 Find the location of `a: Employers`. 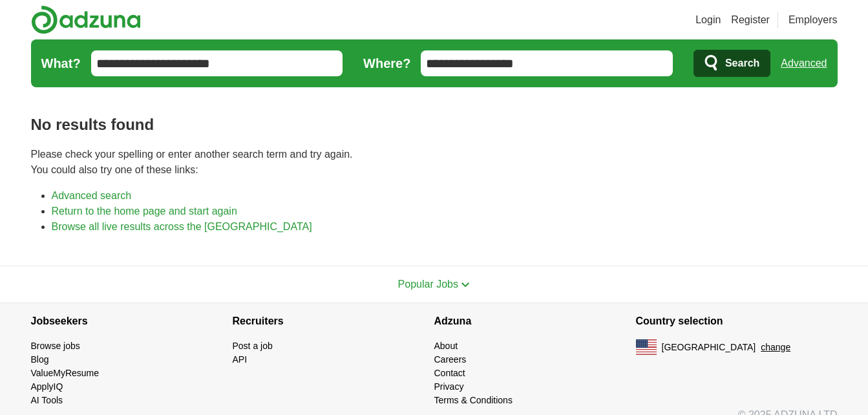

a: Employers is located at coordinates (813, 20).